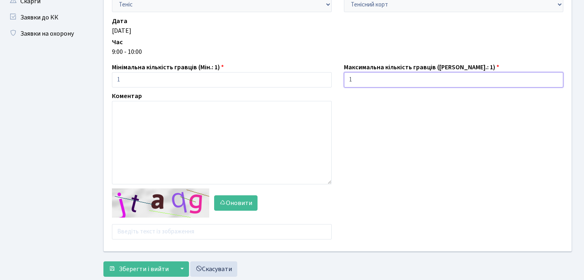 This screenshot has height=280, width=584. What do you see at coordinates (45, 34) in the screenshot?
I see `a: Заявки на охорону` at bounding box center [45, 34].